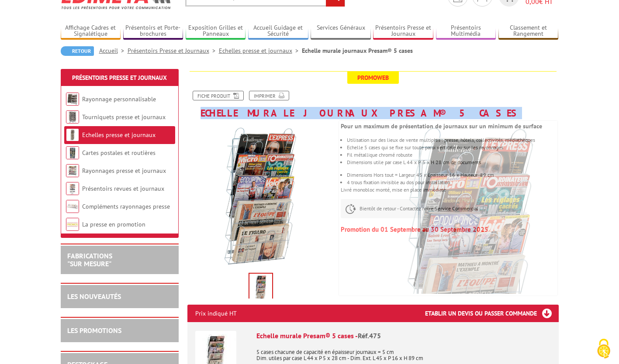  Describe the element at coordinates (119, 152) in the screenshot. I see `a: Cartes postales et routières` at that location.